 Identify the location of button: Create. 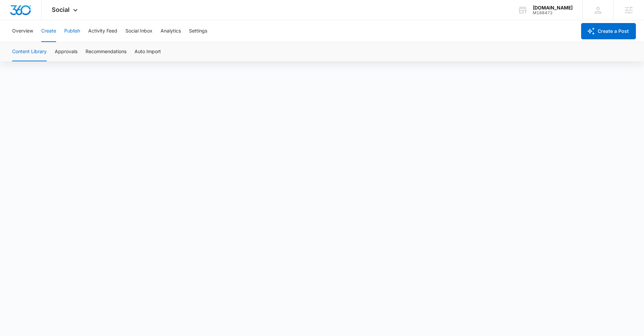
(48, 31).